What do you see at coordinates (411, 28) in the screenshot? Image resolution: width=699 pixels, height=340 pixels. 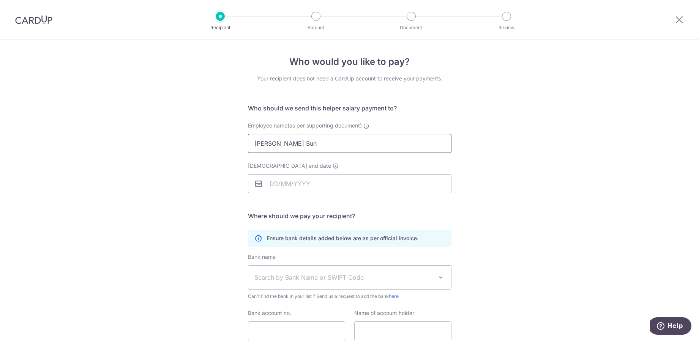 I see `p: Document` at bounding box center [411, 28].